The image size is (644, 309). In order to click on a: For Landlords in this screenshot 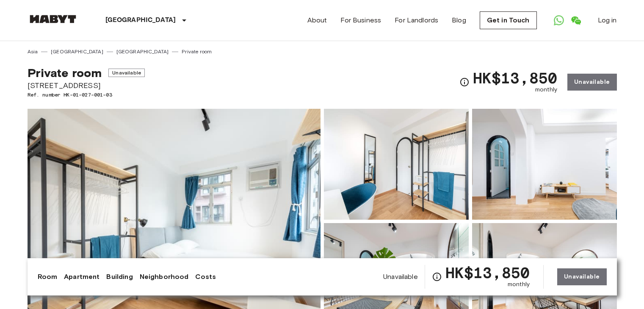, I will do `click(416, 21)`.